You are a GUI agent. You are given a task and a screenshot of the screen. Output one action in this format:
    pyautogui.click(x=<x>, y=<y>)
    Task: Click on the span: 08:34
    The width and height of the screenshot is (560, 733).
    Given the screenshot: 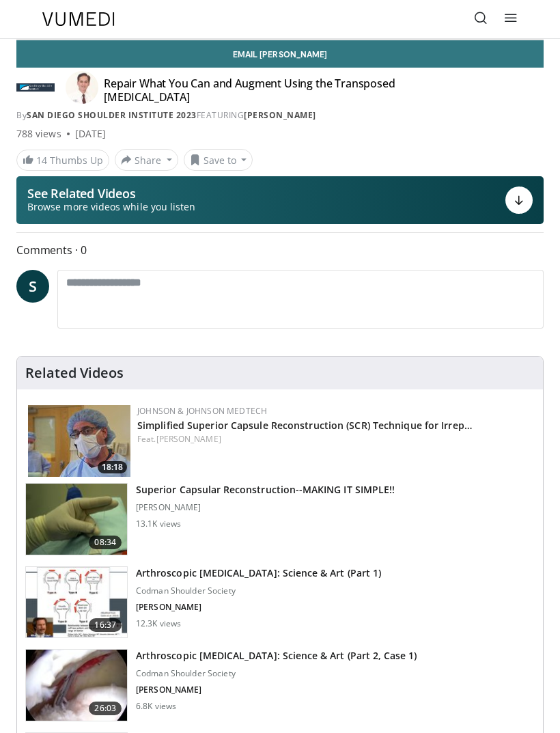 What is the action you would take?
    pyautogui.click(x=105, y=542)
    